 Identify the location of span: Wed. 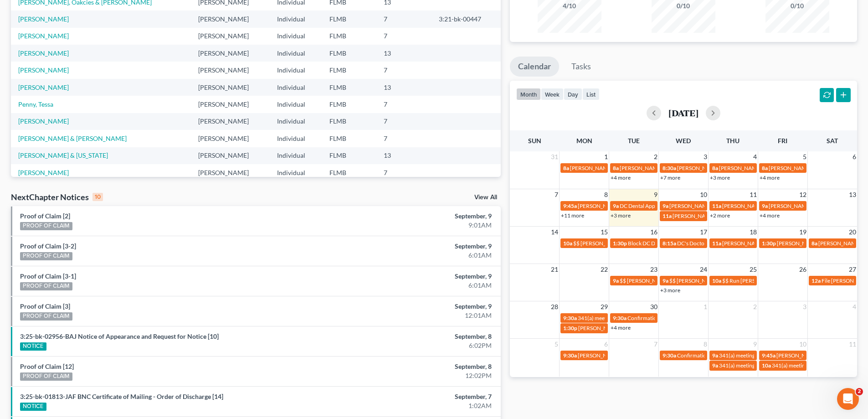
(683, 140).